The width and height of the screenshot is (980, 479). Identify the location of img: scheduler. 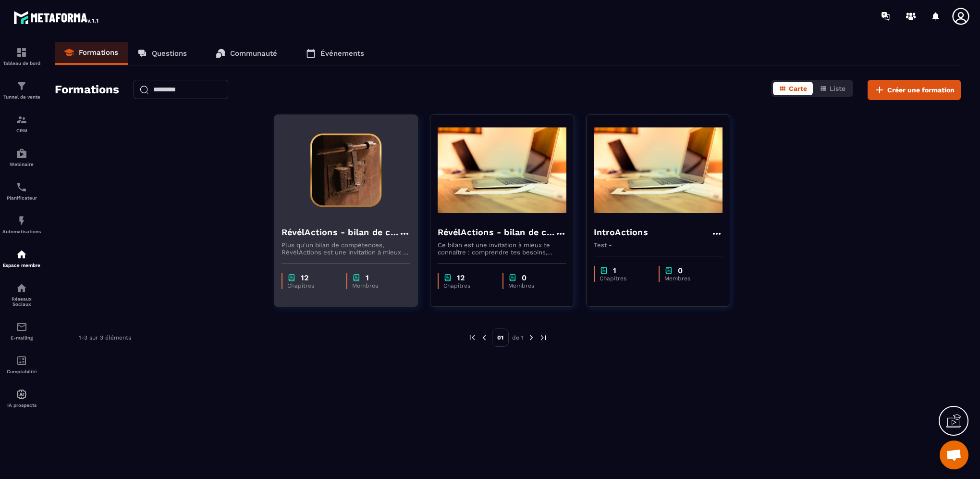
(22, 187).